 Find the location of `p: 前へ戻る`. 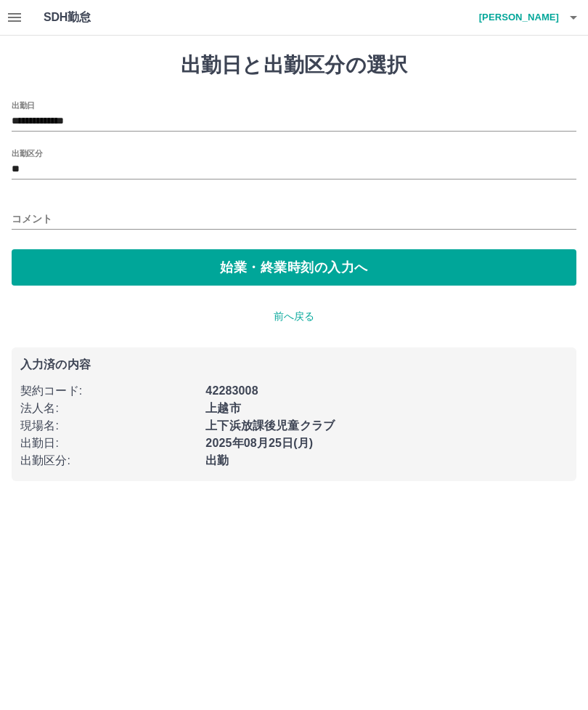

p: 前へ戻る is located at coordinates (294, 316).